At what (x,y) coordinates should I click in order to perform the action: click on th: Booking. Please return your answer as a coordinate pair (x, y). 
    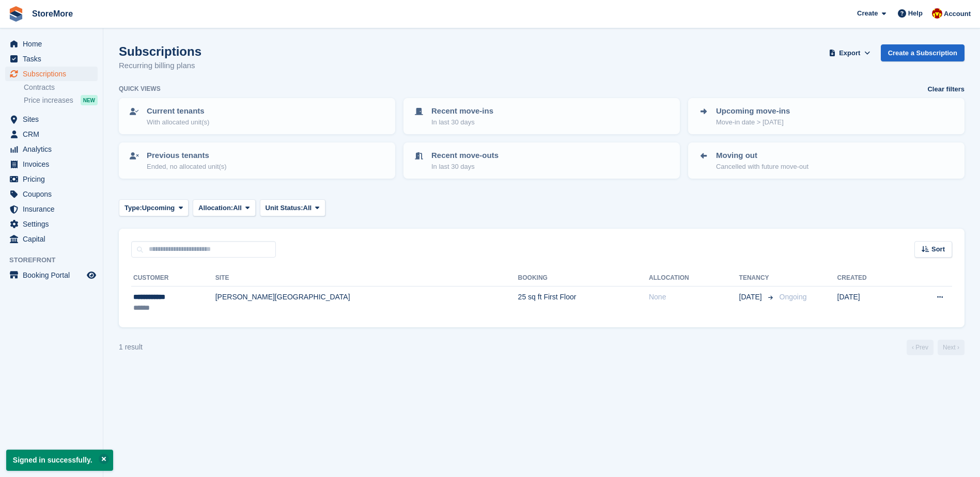
    Looking at the image, I should click on (584, 278).